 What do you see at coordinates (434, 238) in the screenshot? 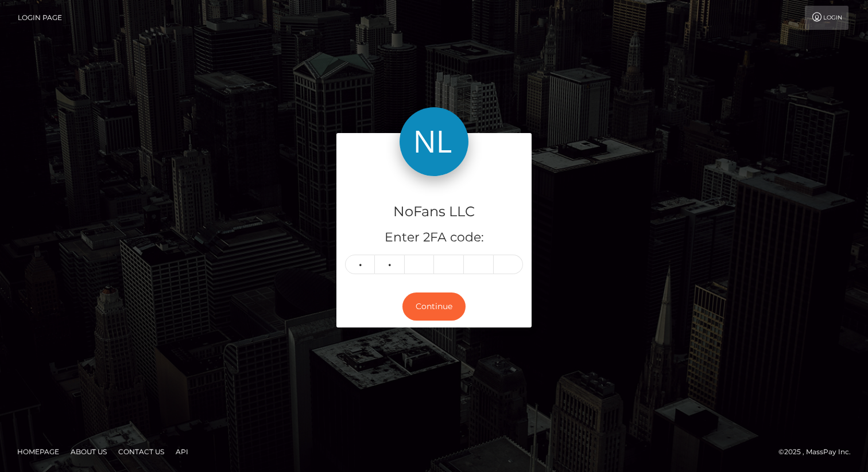
I see `h5: Enter 2FA code:` at bounding box center [434, 238].